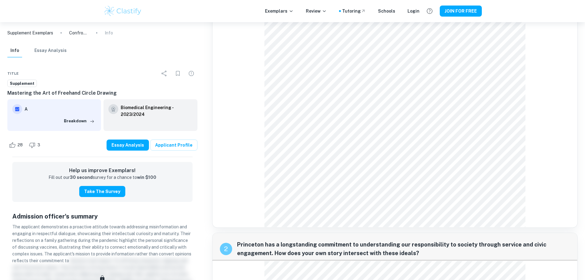  Describe the element at coordinates (15, 51) in the screenshot. I see `button: Info` at that location.